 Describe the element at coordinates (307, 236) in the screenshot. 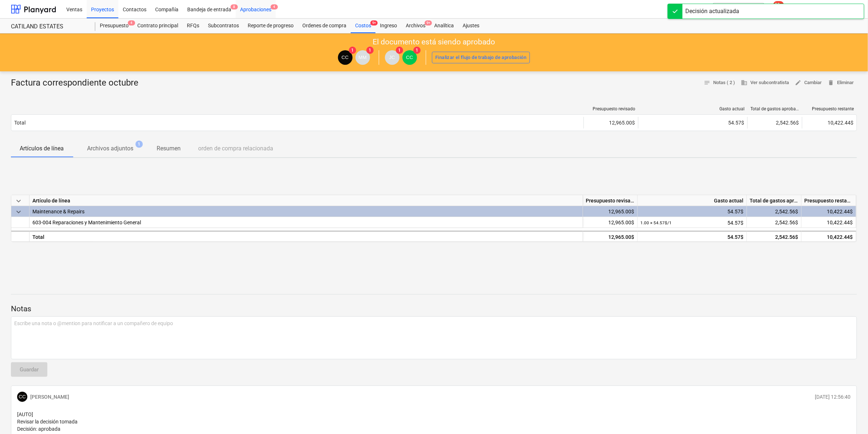

I see `div: Total` at that location.